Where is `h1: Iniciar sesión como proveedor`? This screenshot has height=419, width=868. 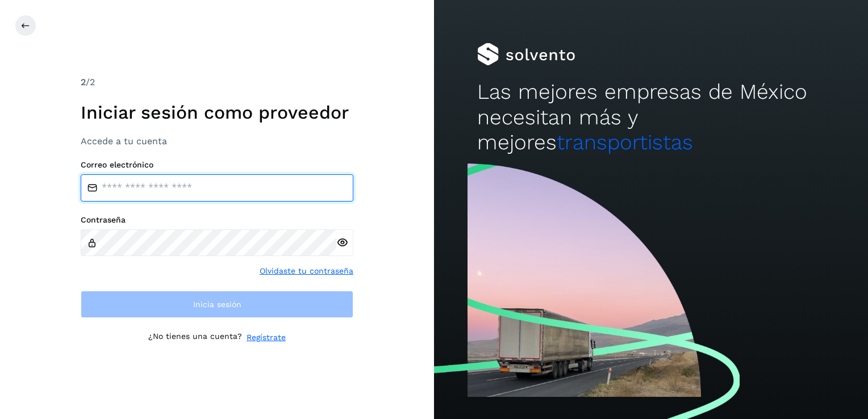
h1: Iniciar sesión como proveedor is located at coordinates (217, 112).